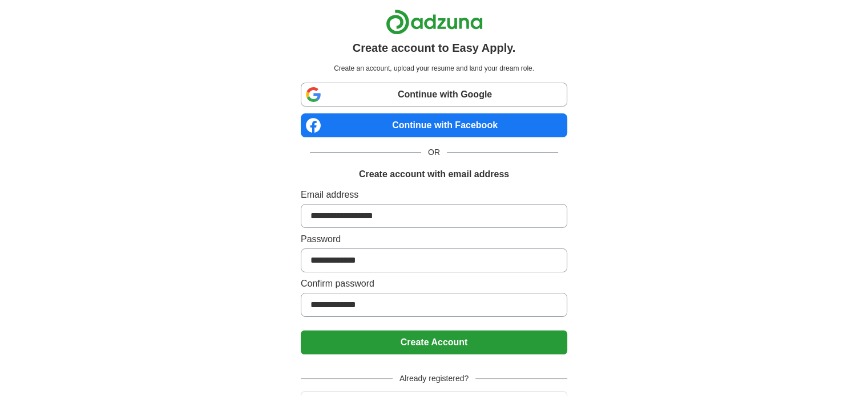 Image resolution: width=868 pixels, height=396 pixels. I want to click on a: Continue with Google, so click(433, 95).